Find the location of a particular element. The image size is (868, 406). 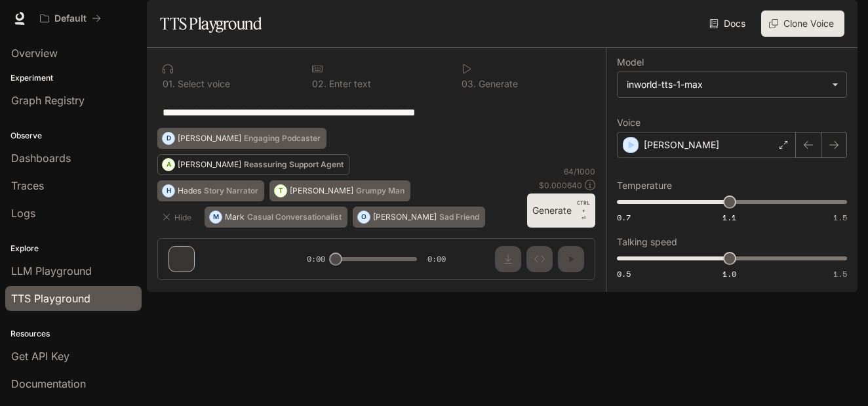

div: T is located at coordinates (281, 191).